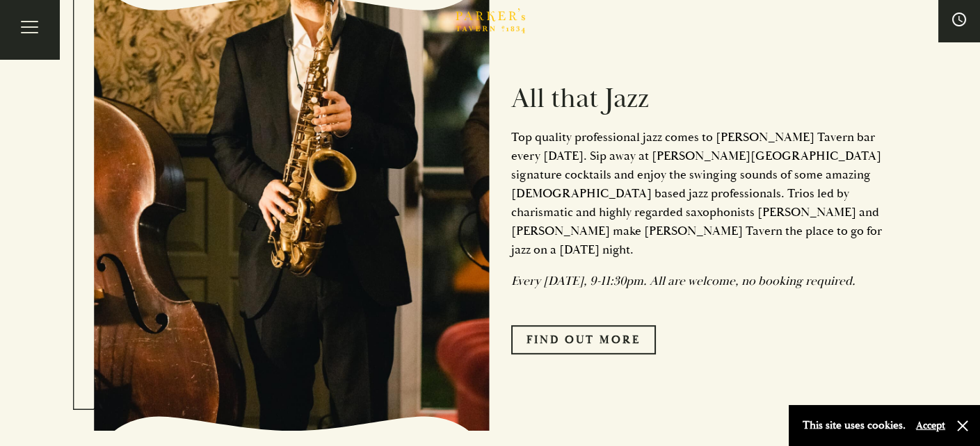 Image resolution: width=980 pixels, height=446 pixels. What do you see at coordinates (583, 340) in the screenshot?
I see `a: Find Out More` at bounding box center [583, 340].